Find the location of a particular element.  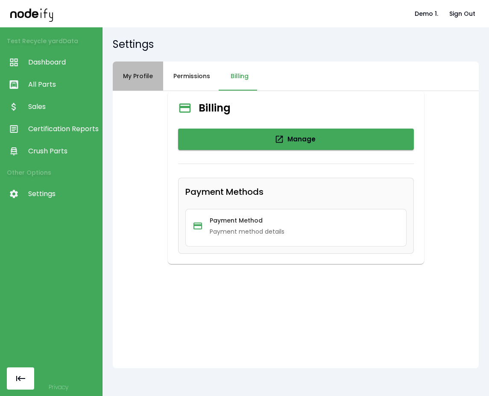

span: All Parts is located at coordinates (63, 85).